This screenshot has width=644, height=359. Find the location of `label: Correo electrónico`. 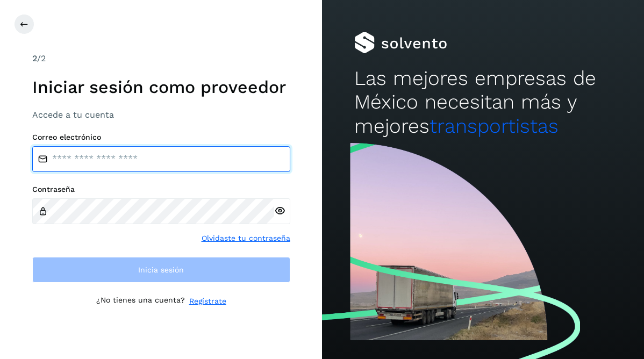

label: Correo electrónico is located at coordinates (161, 137).